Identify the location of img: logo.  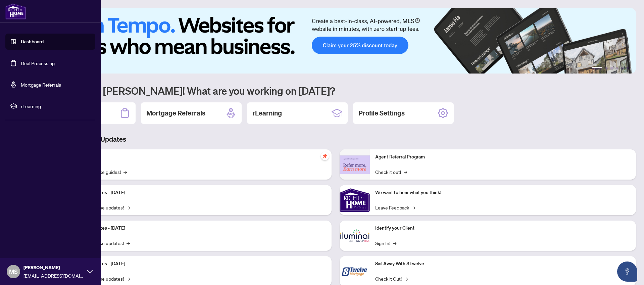
(16, 11).